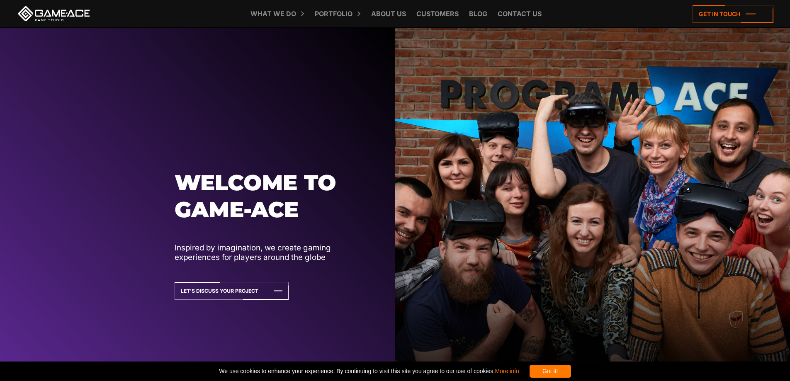 Image resolution: width=790 pixels, height=381 pixels. Describe the element at coordinates (232, 291) in the screenshot. I see `a: Let's Discuss Your Project` at that location.